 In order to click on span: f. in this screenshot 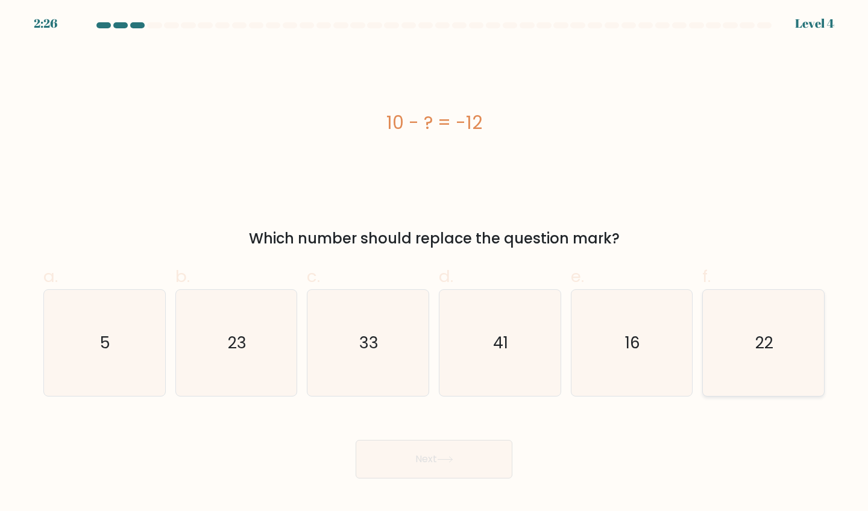, I will do `click(707, 276)`.